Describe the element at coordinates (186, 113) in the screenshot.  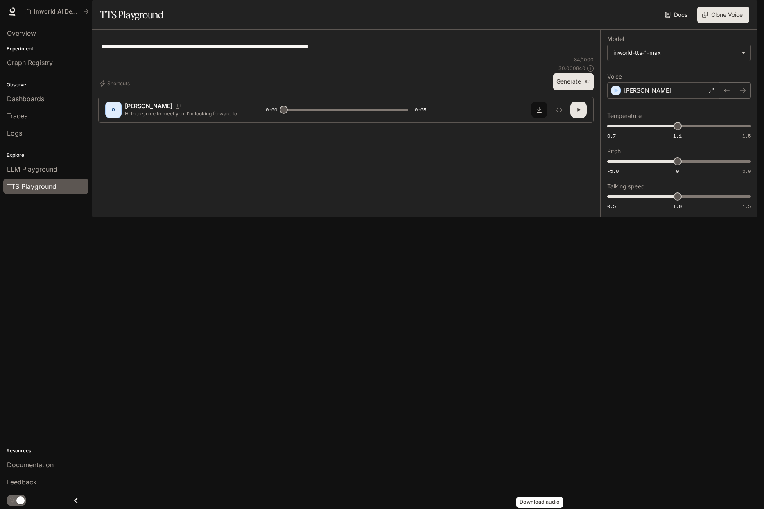
I see `p: Hi there, nice to meet you. I’m looking forward to working with you. How can I help?` at that location.